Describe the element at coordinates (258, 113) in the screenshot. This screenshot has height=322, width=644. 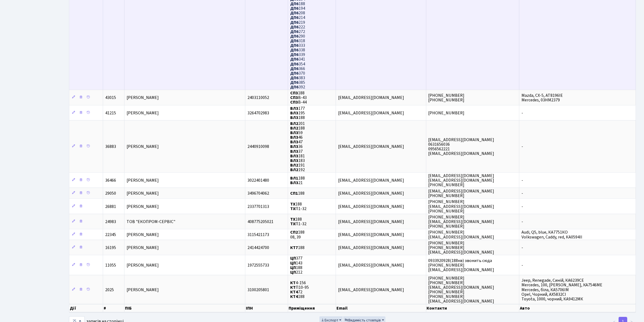
I see `span: 3264702983` at that location.